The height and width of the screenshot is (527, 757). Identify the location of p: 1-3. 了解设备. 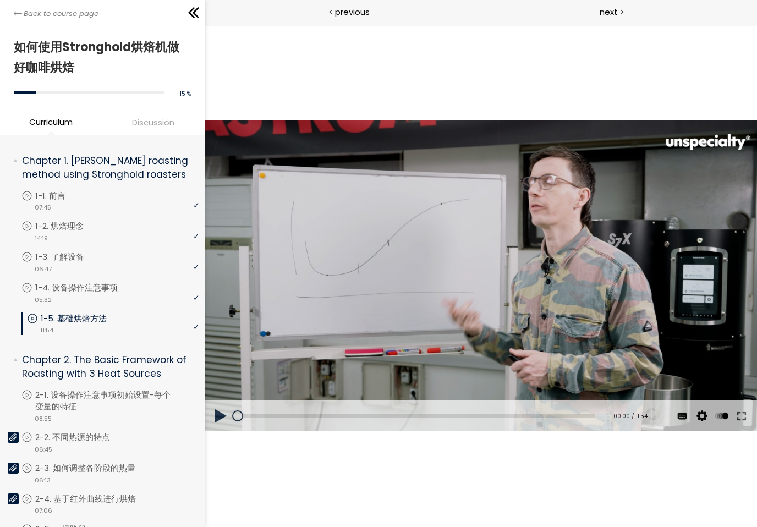
(70, 257).